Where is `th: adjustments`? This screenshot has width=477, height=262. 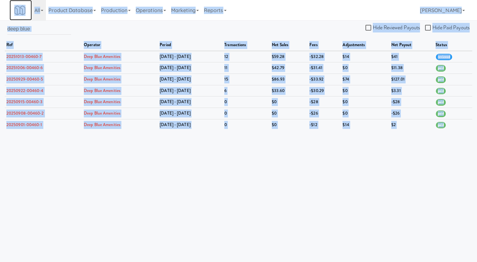 th: adjustments is located at coordinates (365, 45).